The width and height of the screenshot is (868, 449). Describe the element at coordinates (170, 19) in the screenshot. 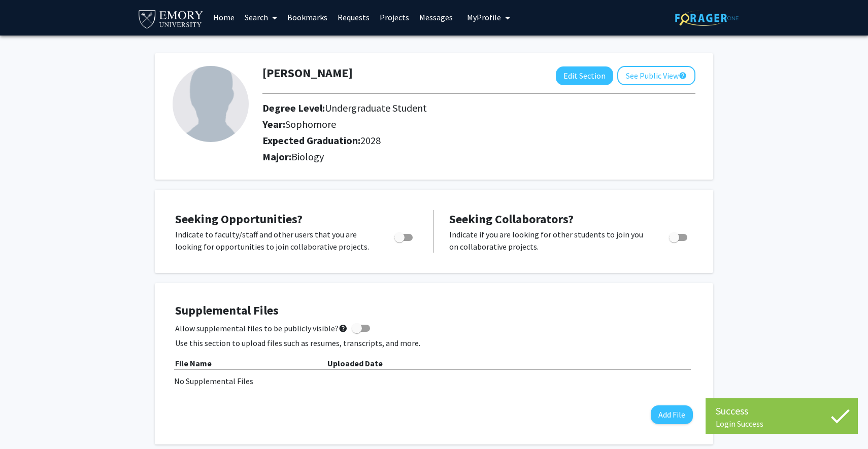

I see `img: Emory University Logo` at that location.